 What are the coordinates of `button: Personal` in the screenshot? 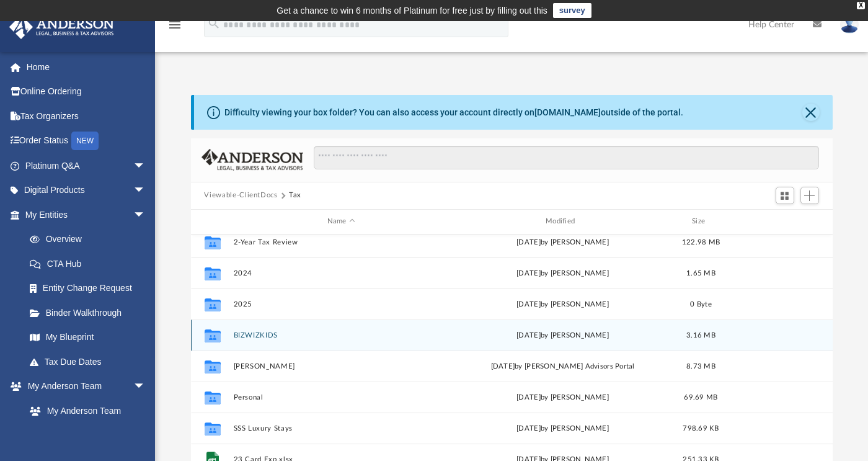 It's located at (341, 397).